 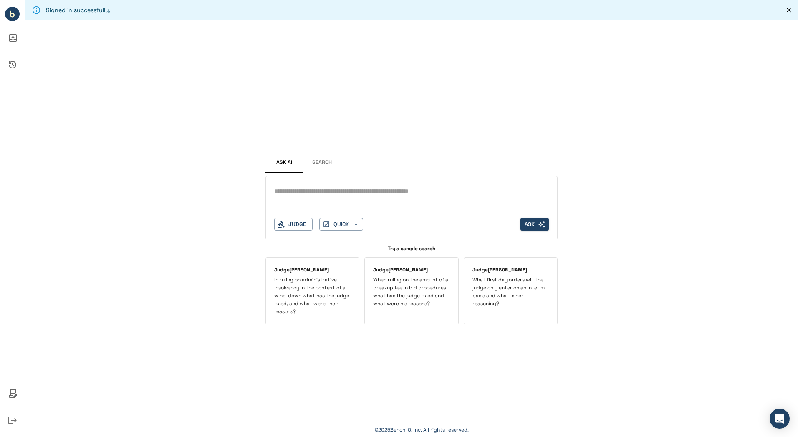 What do you see at coordinates (312, 296) in the screenshot?
I see `p: In ruling on administrative insolvency in the context of a wind-down what has the judge ruled, an...` at bounding box center [312, 296].